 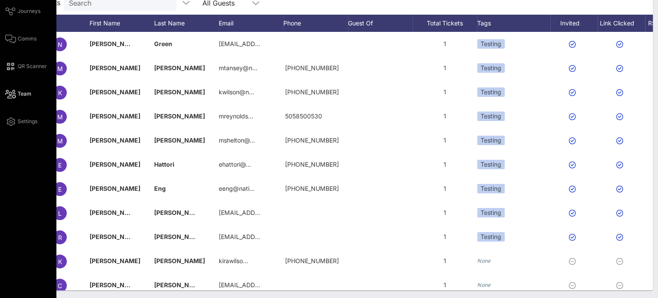 What do you see at coordinates (27, 39) in the screenshot?
I see `span: Comms` at bounding box center [27, 39].